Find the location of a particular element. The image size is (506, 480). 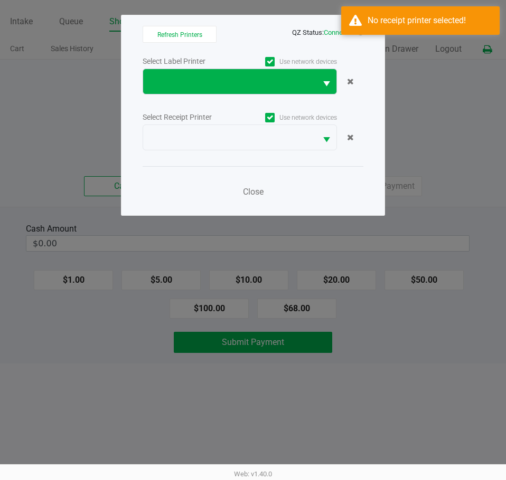

span: Connected is located at coordinates (339, 32).